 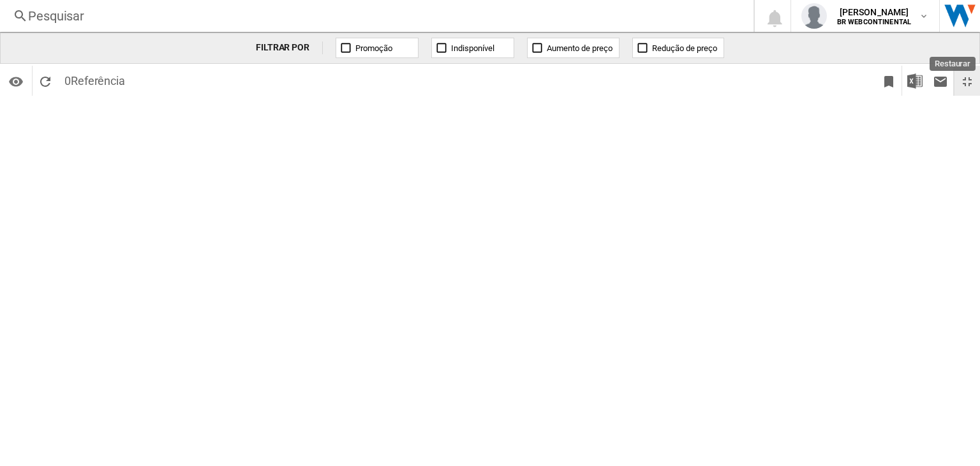 What do you see at coordinates (374, 48) in the screenshot?
I see `span: Promoção` at bounding box center [374, 48].